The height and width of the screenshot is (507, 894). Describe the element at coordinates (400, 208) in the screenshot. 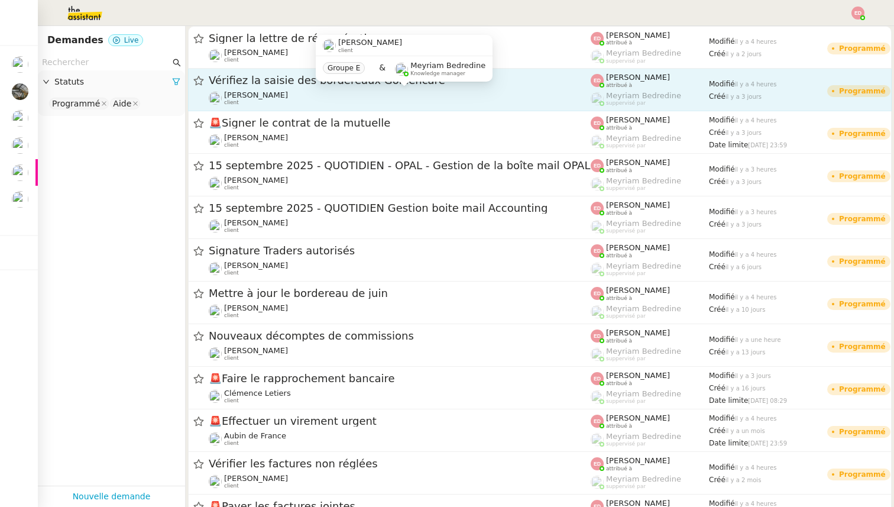

I see `span: 15 septembre 2025 - QUOTIDIEN Gestion boite mail Accounting` at that location.